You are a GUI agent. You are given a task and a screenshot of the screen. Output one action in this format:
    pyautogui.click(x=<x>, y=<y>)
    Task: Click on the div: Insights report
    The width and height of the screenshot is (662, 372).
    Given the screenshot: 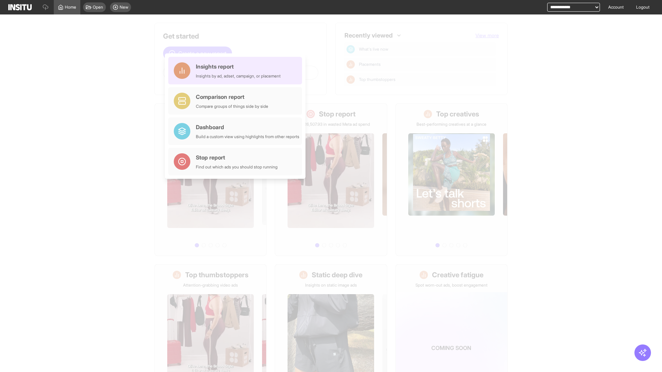 What is the action you would take?
    pyautogui.click(x=238, y=67)
    